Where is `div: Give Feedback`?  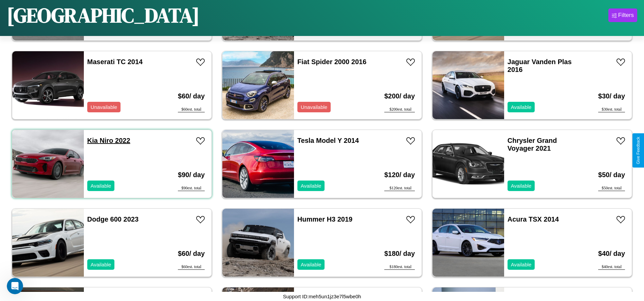 div: Give Feedback is located at coordinates (638, 150).